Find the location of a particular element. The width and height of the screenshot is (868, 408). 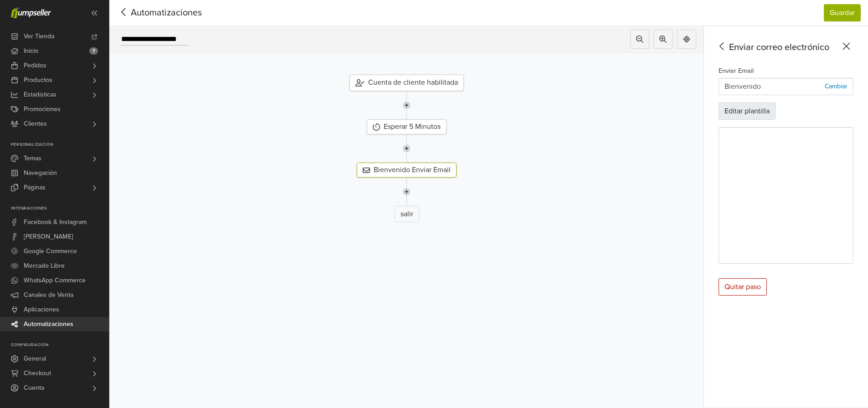

div: Enviar correo electrónico is located at coordinates (784, 48).